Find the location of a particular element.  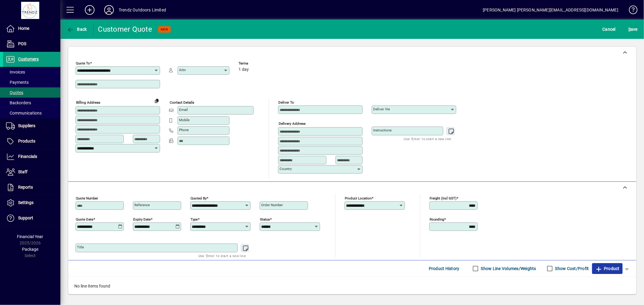

span: Terms is located at coordinates (257, 63).